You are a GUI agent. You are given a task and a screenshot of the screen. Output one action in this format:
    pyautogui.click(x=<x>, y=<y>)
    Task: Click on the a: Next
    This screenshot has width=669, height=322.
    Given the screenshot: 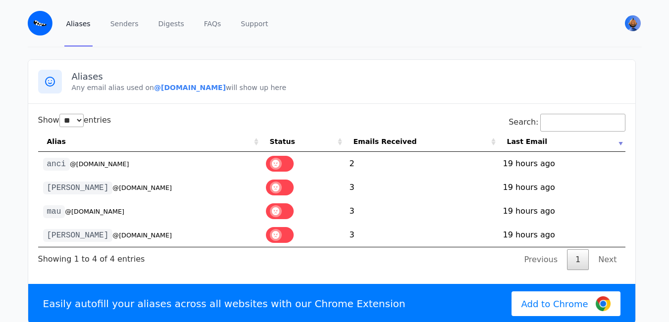 What is the action you would take?
    pyautogui.click(x=607, y=260)
    